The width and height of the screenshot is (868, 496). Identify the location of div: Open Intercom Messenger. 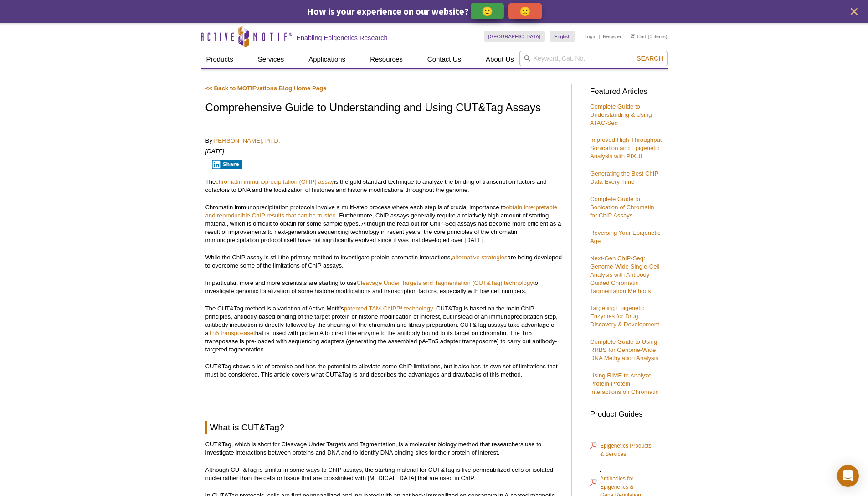
(848, 476).